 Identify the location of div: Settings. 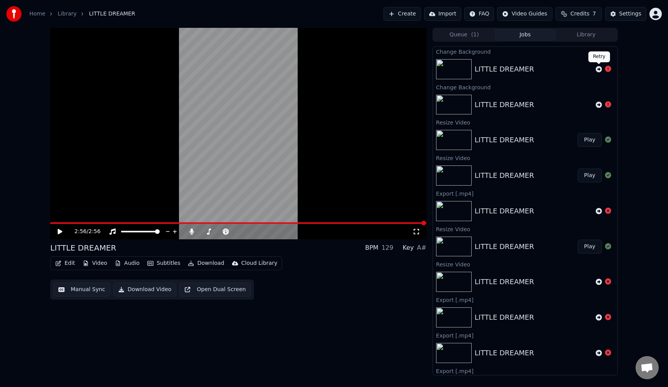
(630, 14).